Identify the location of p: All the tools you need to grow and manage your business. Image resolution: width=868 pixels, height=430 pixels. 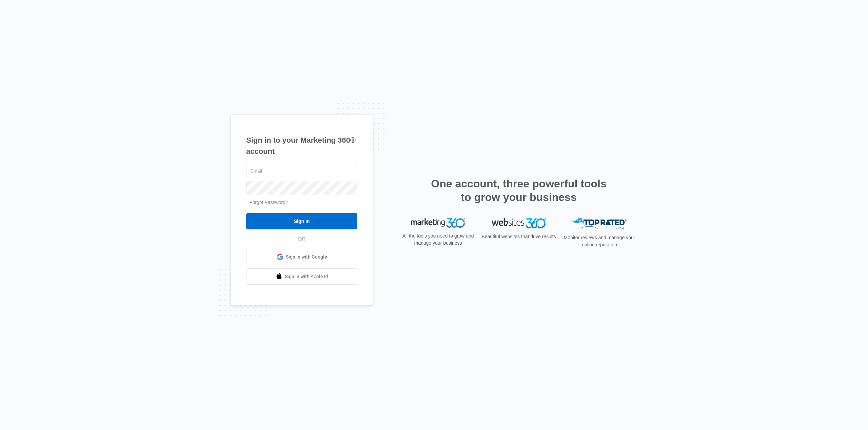
(438, 240).